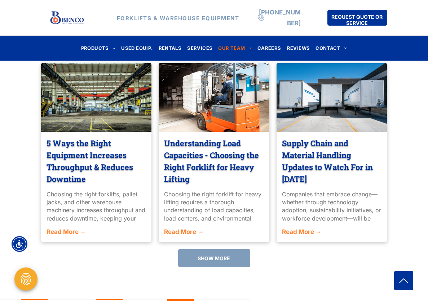 This screenshot has width=428, height=305. What do you see at coordinates (235, 48) in the screenshot?
I see `a: OUR TEAM` at bounding box center [235, 48].